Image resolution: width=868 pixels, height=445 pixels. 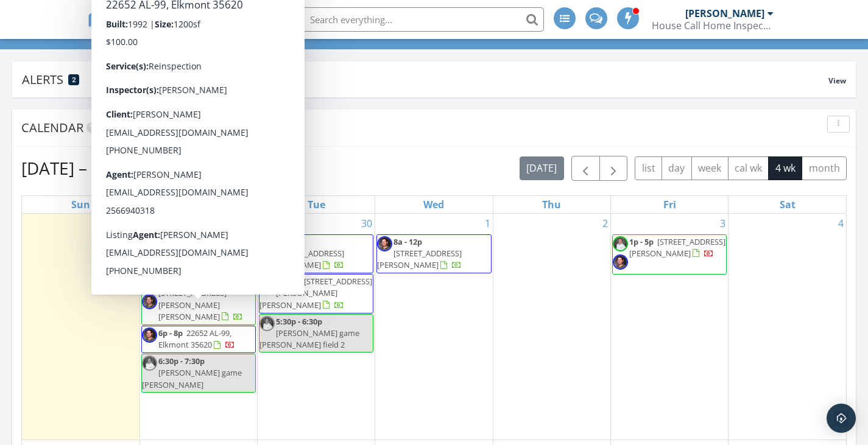 What do you see at coordinates (155, 29) in the screenshot?
I see `a: SPECTORA` at bounding box center [155, 29].